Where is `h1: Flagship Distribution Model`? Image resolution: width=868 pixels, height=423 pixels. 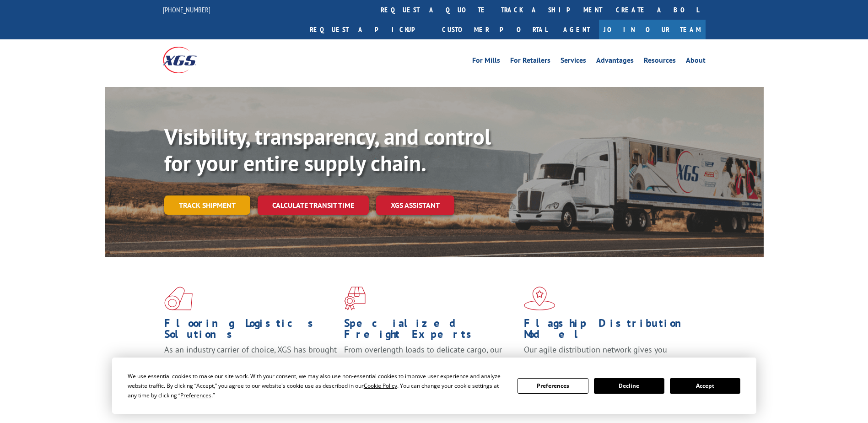
h1: Flagship Distribution Model is located at coordinates (611, 331).